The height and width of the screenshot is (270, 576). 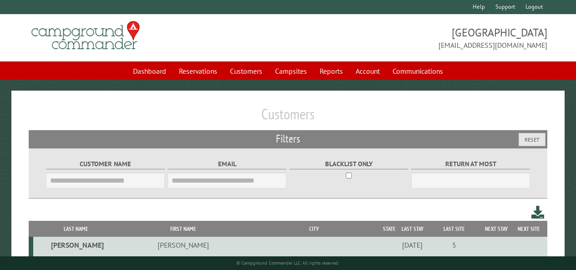 What do you see at coordinates (86, 36) in the screenshot?
I see `img: Campground Commander` at bounding box center [86, 36].